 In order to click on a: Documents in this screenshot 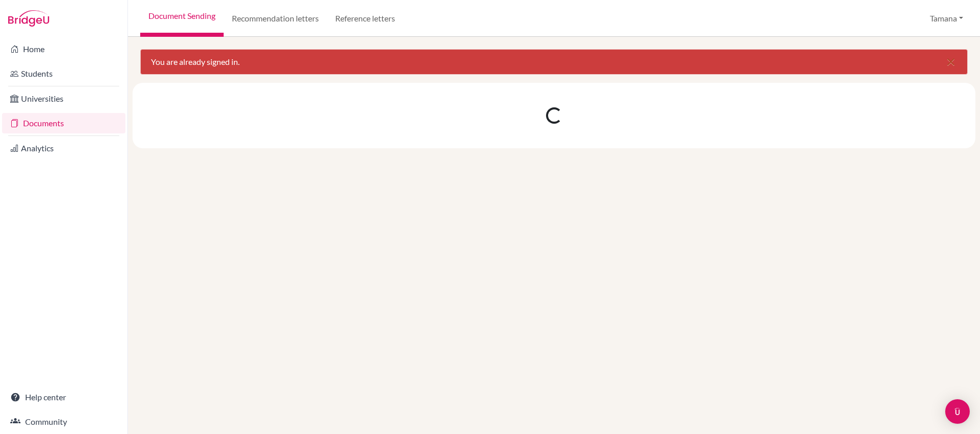, I will do `click(64, 123)`.